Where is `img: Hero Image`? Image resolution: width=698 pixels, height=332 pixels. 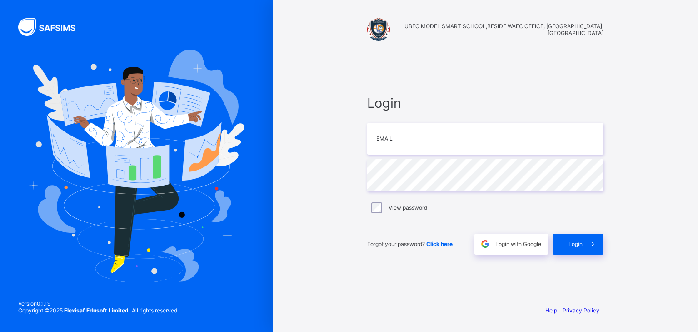
img: Hero Image is located at coordinates (136, 166).